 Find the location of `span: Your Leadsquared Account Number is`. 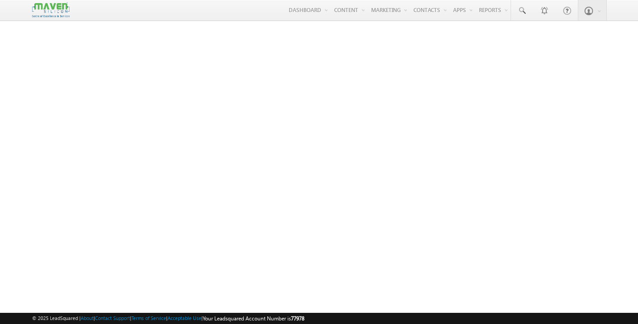

span: Your Leadsquared Account Number is is located at coordinates (254, 318).